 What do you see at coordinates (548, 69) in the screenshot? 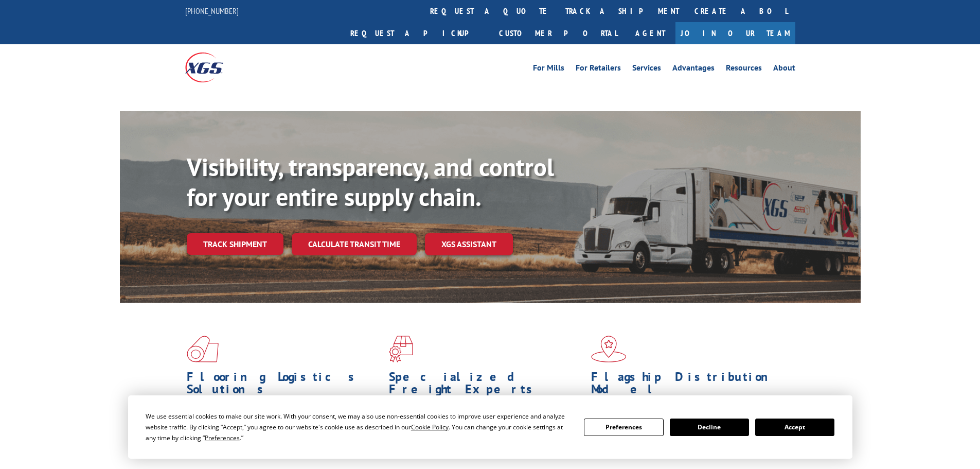
I see `a: For Mills` at bounding box center [548, 69].